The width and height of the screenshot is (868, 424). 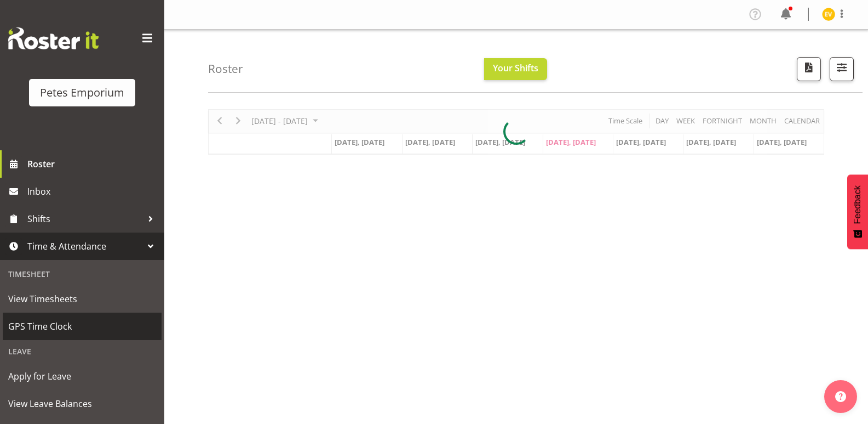 I want to click on div: Leave, so click(x=83, y=351).